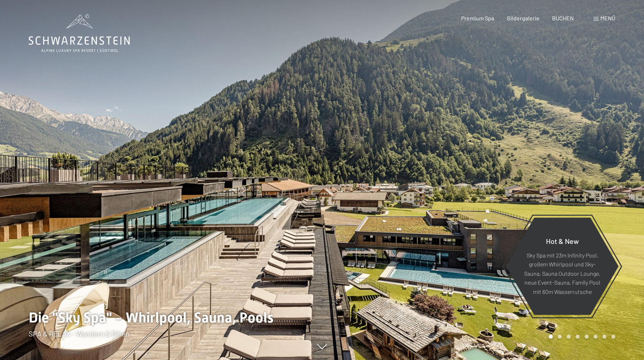 This screenshot has width=644, height=360. Describe the element at coordinates (604, 336) in the screenshot. I see `div: Carousel Page 7` at that location.